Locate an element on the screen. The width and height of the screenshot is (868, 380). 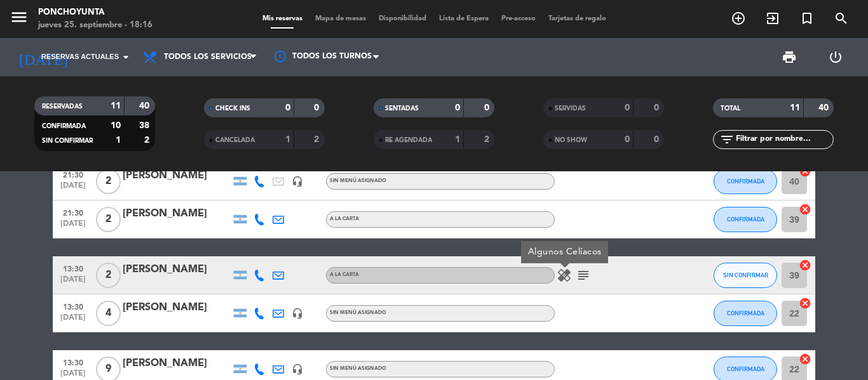
span: NO SHOW is located at coordinates (570, 140).